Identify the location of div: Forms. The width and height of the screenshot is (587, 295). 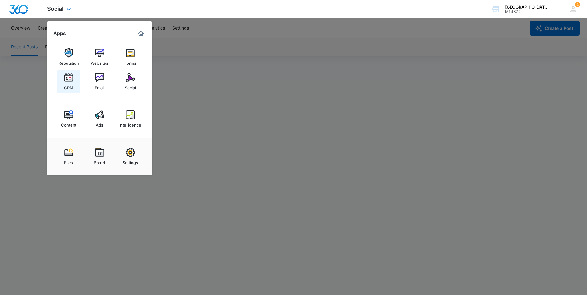
(130, 62).